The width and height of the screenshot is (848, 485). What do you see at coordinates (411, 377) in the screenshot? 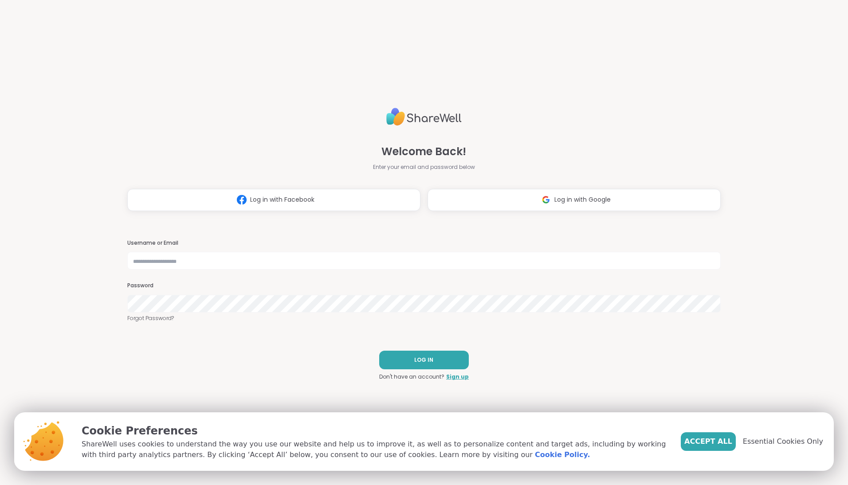
I see `span: Don't have an account?` at bounding box center [411, 377].